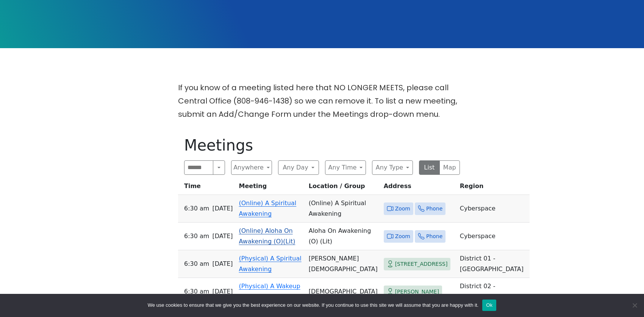 The image size is (644, 317). Describe the element at coordinates (199, 167) in the screenshot. I see `input: Search` at that location.